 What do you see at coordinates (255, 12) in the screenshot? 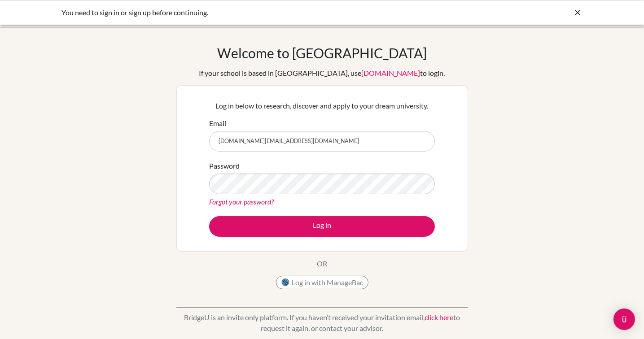
I see `div: You need to sign in or sign up before continuing.` at bounding box center [255, 12].